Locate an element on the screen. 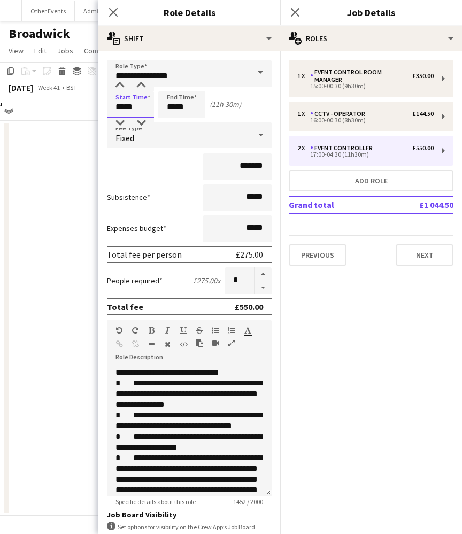 The height and width of the screenshot is (534, 462). div: 17:00-04:30 (11h30m) is located at coordinates (365, 154).